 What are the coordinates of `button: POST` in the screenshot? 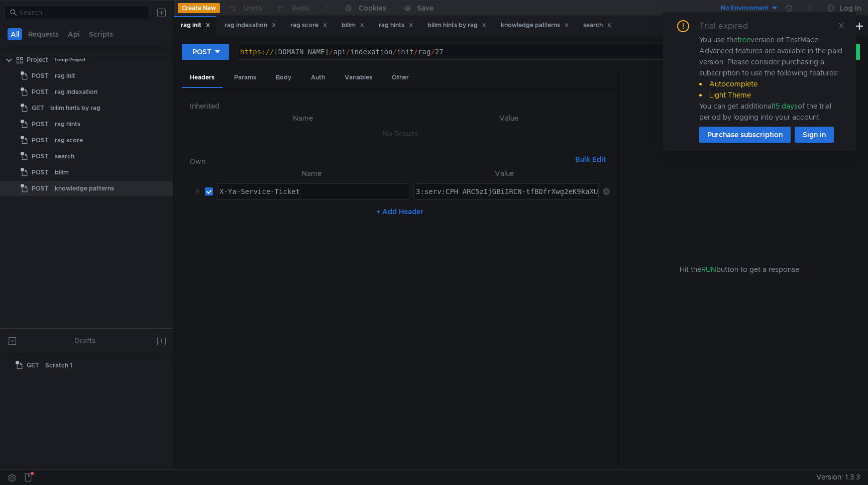 It's located at (205, 52).